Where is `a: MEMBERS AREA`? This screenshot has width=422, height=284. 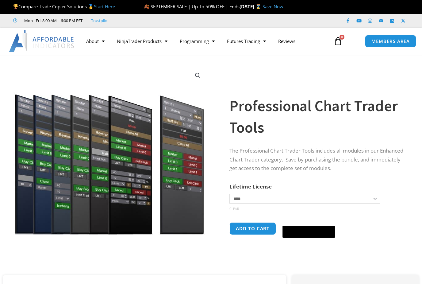
a: MEMBERS AREA is located at coordinates (390, 41).